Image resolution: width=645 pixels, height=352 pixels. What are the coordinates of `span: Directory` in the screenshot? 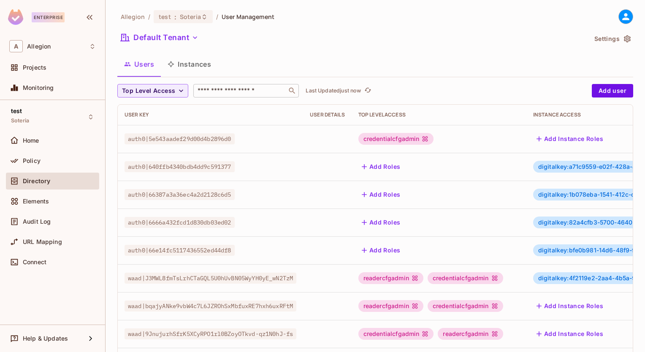 It's located at (36, 181).